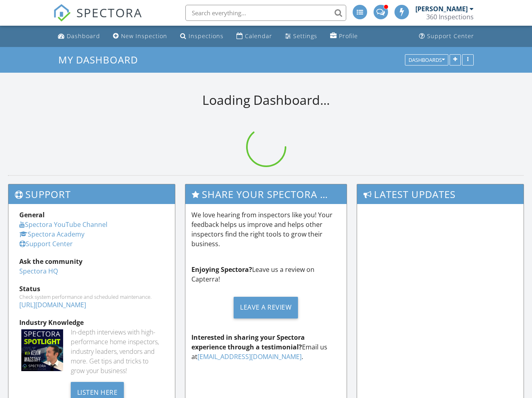  Describe the element at coordinates (266, 308) in the screenshot. I see `a: Leave a Review` at that location.